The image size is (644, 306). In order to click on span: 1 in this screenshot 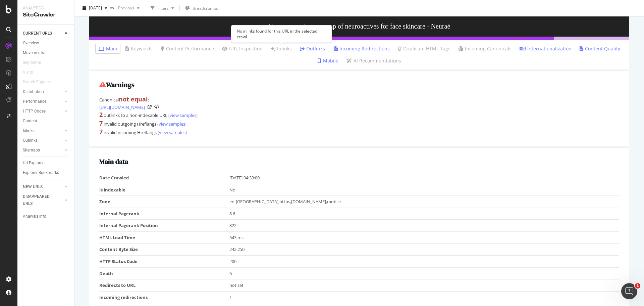, I will do `click(638, 286)`.